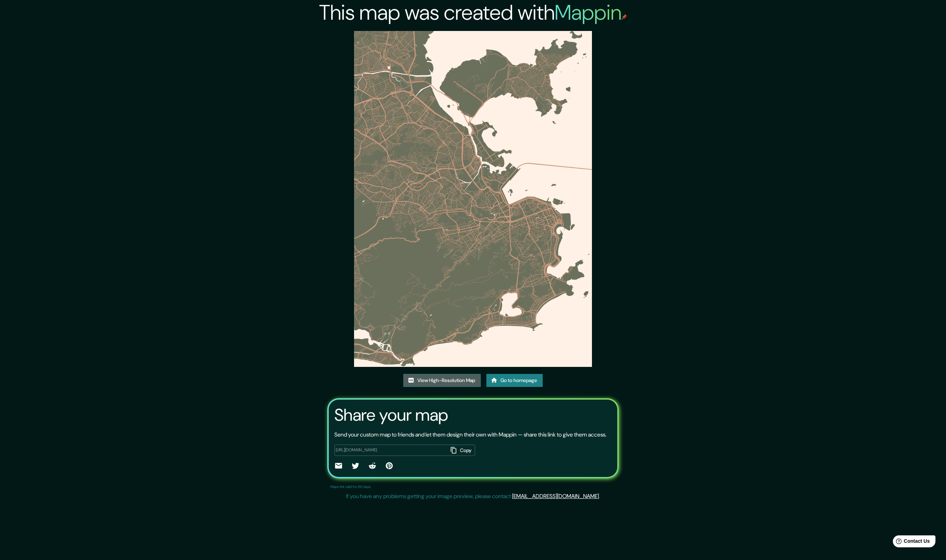 The height and width of the screenshot is (560, 946). What do you see at coordinates (472, 199) in the screenshot?
I see `img: created-map` at bounding box center [472, 199].